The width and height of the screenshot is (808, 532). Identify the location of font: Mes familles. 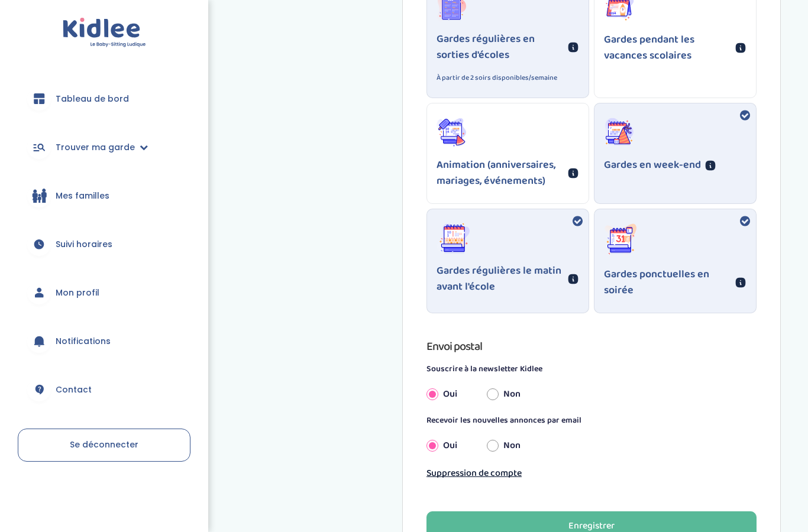
(82, 195).